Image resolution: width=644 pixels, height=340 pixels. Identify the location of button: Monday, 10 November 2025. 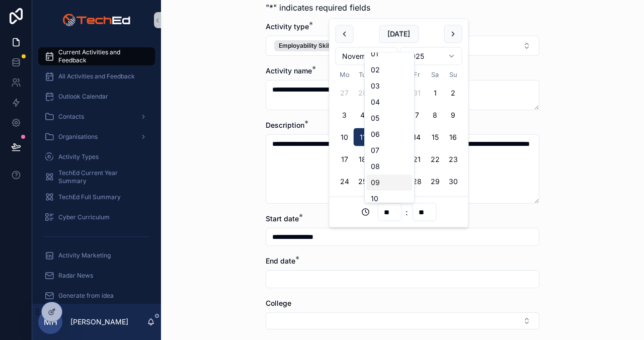
(345, 137).